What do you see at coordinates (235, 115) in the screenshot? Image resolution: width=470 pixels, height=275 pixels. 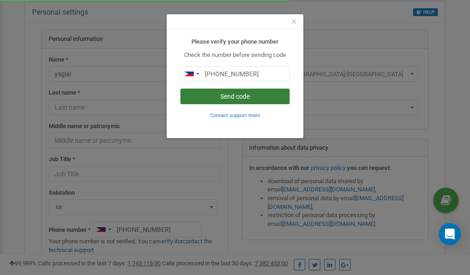 I see `a: Contact support team` at bounding box center [235, 115].